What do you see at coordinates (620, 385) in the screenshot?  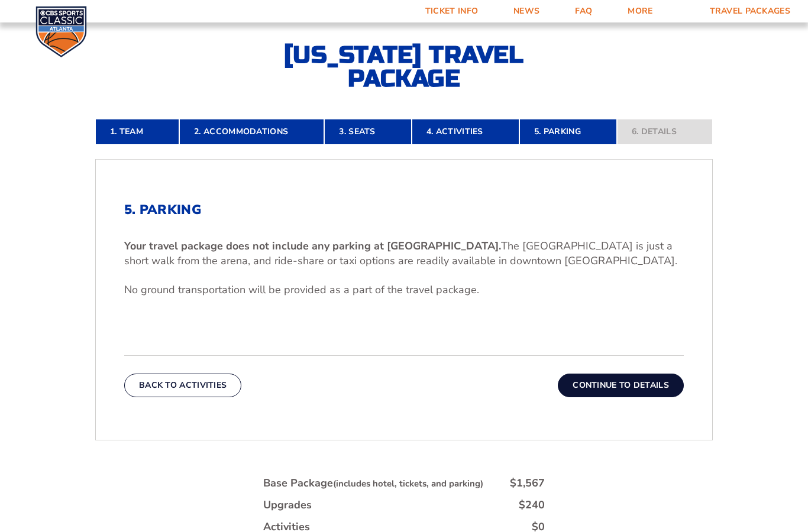 I see `button: Continue To Details` at bounding box center [620, 385].